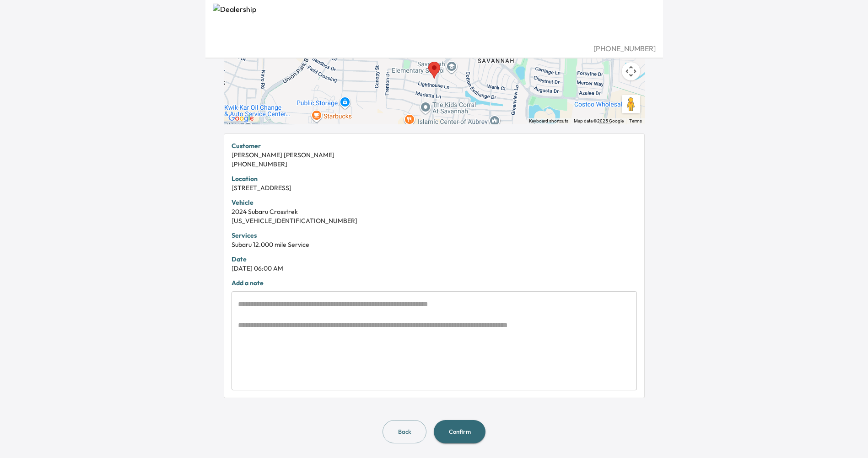 This screenshot has width=868, height=458. Describe the element at coordinates (244, 179) in the screenshot. I see `strong: Location` at that location.